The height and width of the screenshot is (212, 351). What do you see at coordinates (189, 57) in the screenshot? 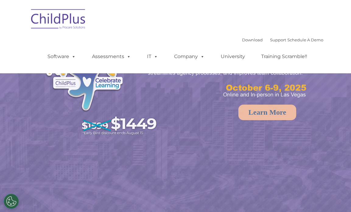
I see `a: Company` at bounding box center [189, 57].